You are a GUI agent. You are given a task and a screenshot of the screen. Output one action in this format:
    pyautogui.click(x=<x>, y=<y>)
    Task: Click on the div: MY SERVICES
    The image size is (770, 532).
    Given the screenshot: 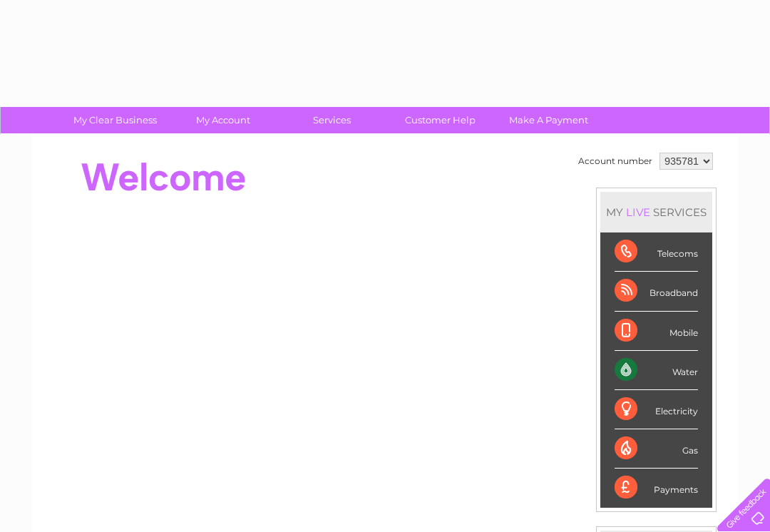 What is the action you would take?
    pyautogui.click(x=656, y=212)
    